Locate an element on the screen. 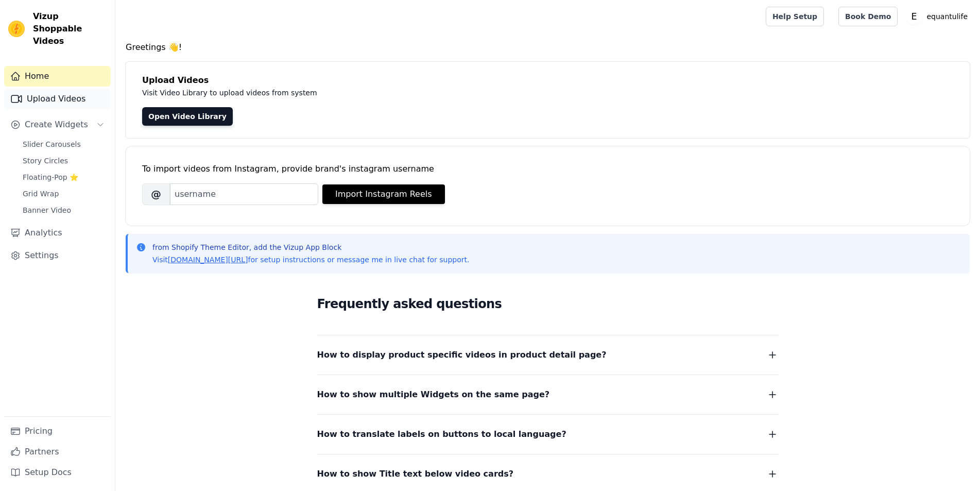  span: Story Circles is located at coordinates (45, 161).